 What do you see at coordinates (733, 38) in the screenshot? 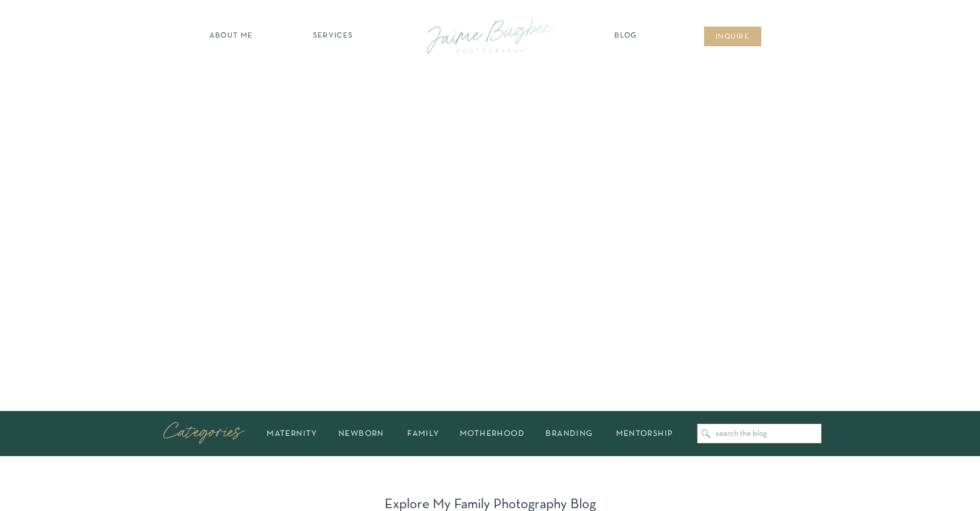
I see `a: inqUIre` at bounding box center [733, 38].